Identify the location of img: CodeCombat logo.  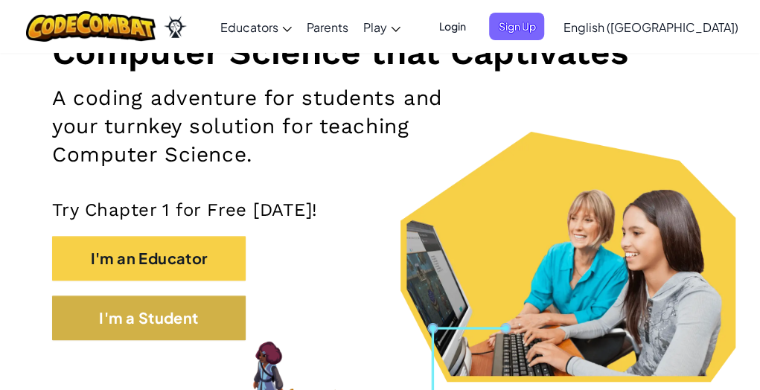
(91, 26).